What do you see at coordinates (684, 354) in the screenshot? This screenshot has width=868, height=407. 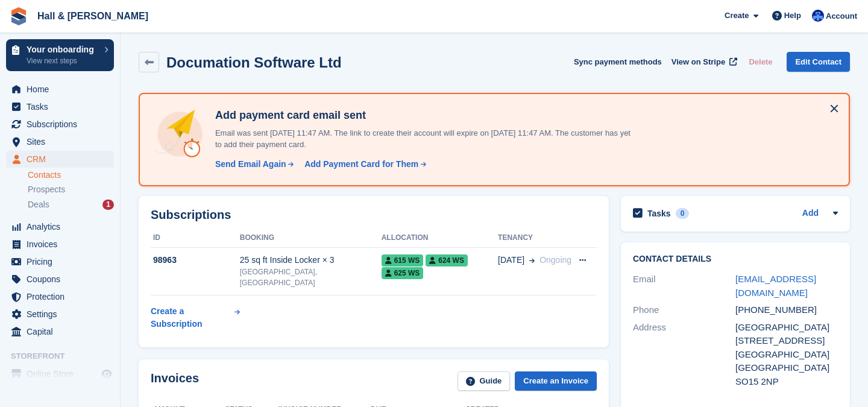 I see `div: Address` at bounding box center [684, 354].